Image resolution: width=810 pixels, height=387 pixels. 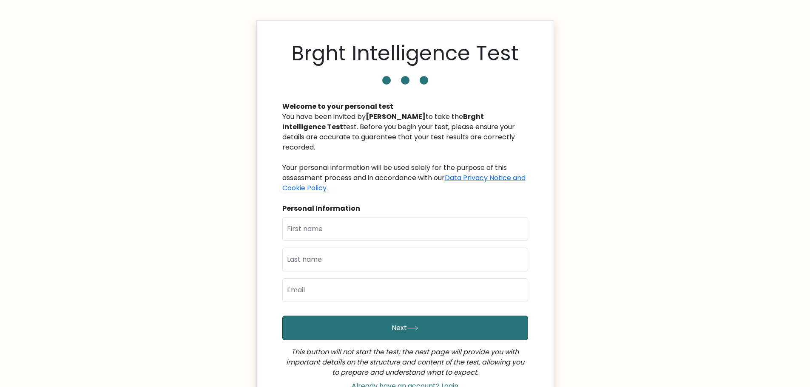 I want to click on input: First name, so click(x=405, y=229).